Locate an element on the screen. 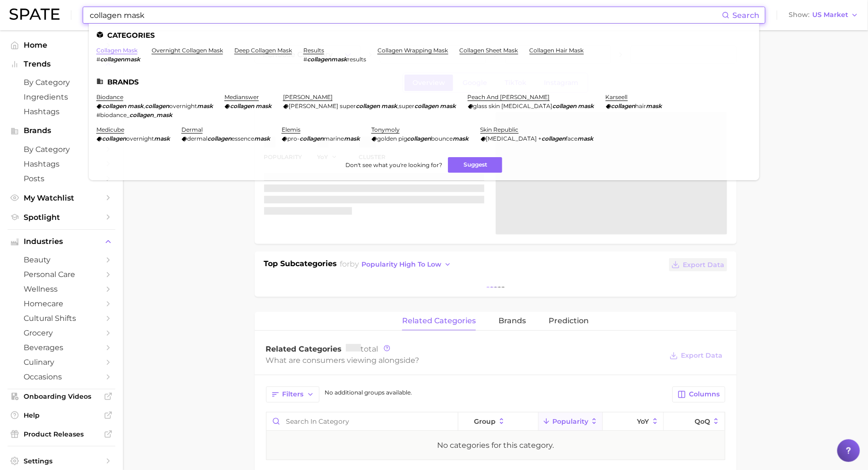  span: grocery is located at coordinates (61, 333).